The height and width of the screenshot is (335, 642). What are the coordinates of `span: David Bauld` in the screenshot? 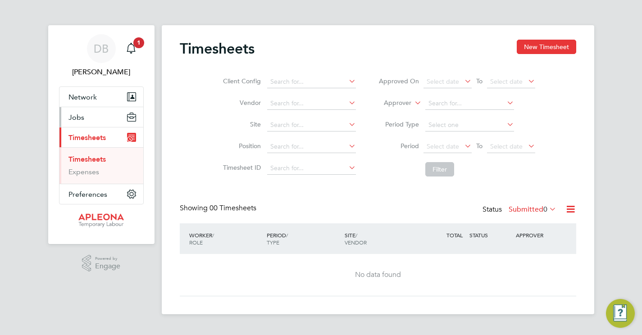 It's located at (101, 72).